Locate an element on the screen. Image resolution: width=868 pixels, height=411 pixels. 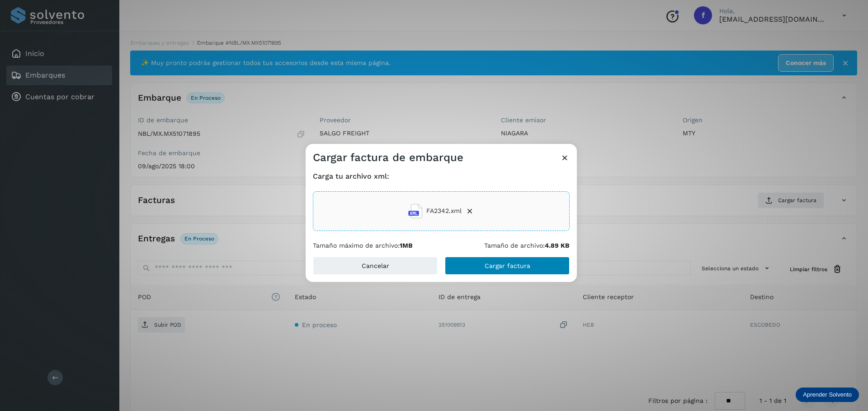
h3: Cargar factura de embarque is located at coordinates (388, 157).